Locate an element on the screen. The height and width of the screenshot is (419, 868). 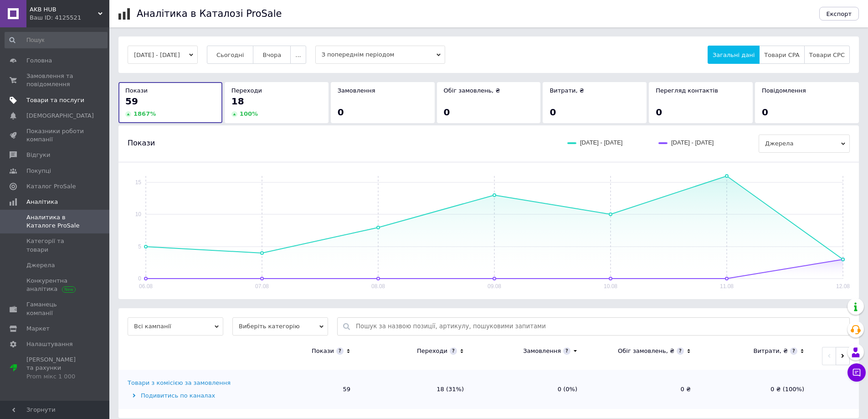
button: Вчора is located at coordinates (272, 55).